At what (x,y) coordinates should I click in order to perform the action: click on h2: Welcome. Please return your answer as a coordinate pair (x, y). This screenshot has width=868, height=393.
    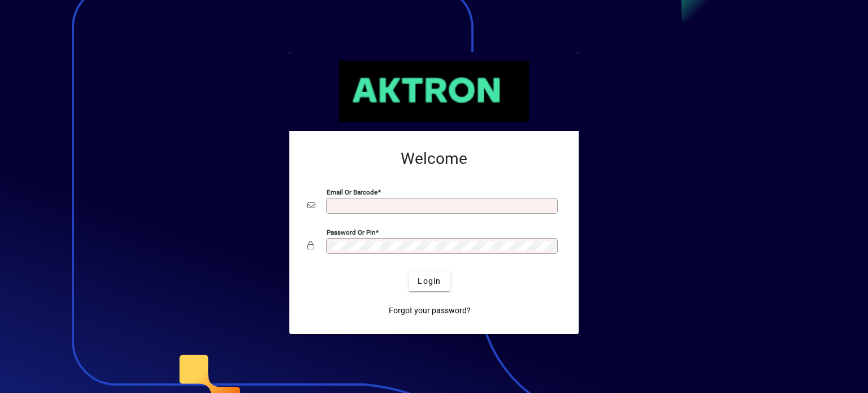
    Looking at the image, I should click on (434, 159).